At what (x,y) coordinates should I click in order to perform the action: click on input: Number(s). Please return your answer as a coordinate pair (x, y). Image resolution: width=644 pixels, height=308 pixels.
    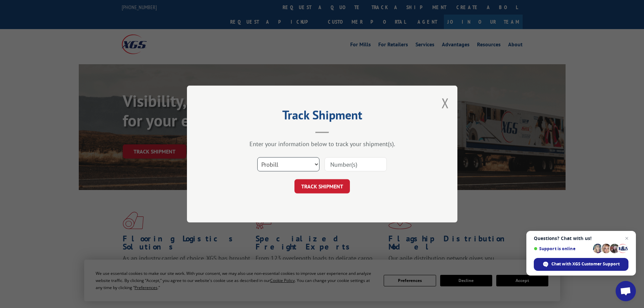
    Looking at the image, I should click on (356, 164).